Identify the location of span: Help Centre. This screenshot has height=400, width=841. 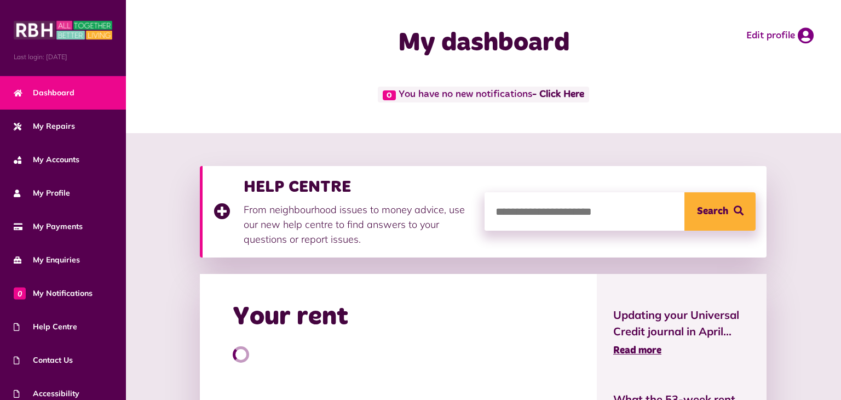
(45, 326).